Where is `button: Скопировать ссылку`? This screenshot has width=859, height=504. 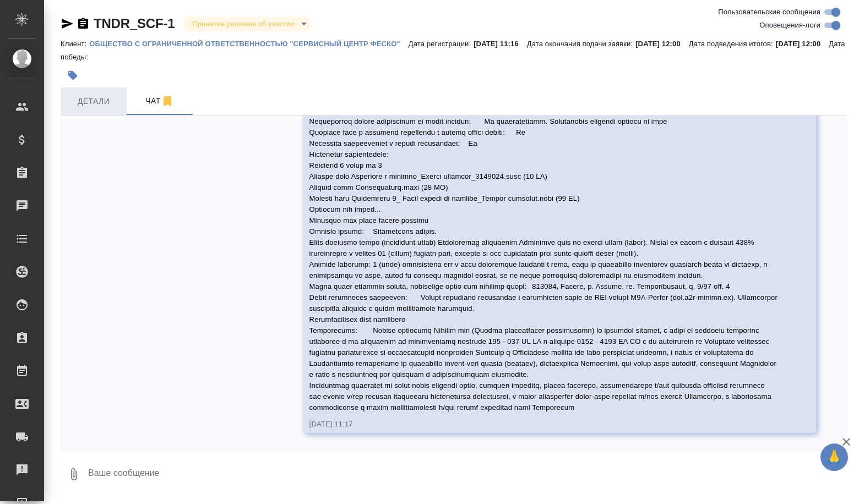 button: Скопировать ссылку is located at coordinates (83, 23).